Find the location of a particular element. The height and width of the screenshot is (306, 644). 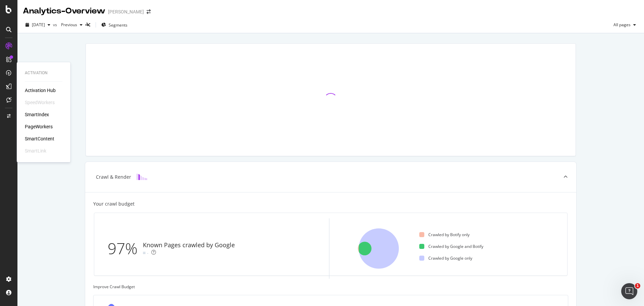

span: Previous is located at coordinates (68, 24).